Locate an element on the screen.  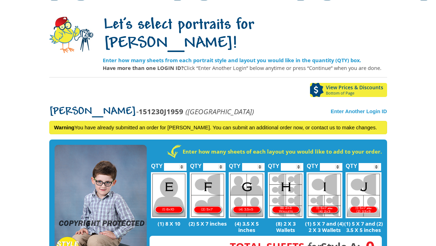
p: (4) 3.5 X 5 inches is located at coordinates (247, 227).